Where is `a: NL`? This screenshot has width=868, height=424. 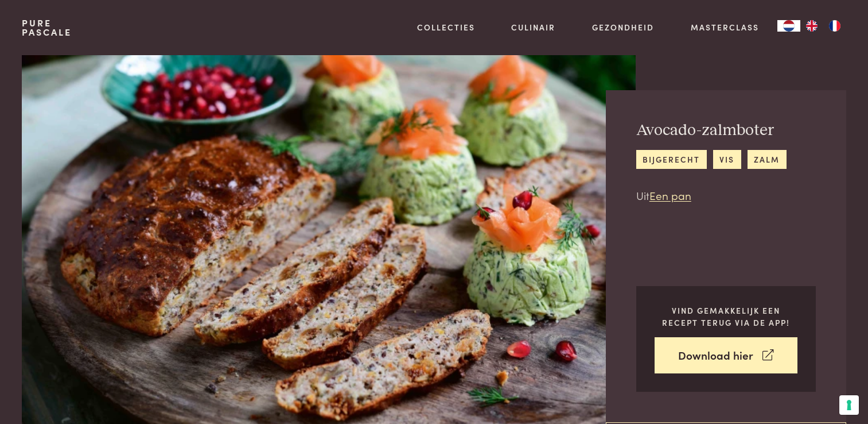 a: NL is located at coordinates (789, 26).